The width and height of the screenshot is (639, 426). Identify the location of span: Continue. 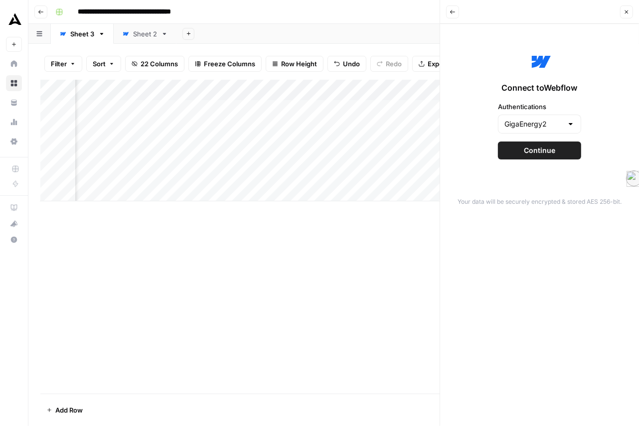
(540, 151).